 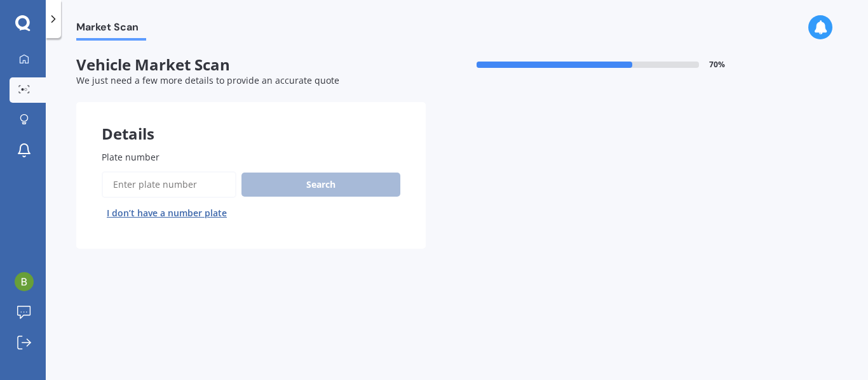 I want to click on button: I don’t have a number plate, so click(x=166, y=213).